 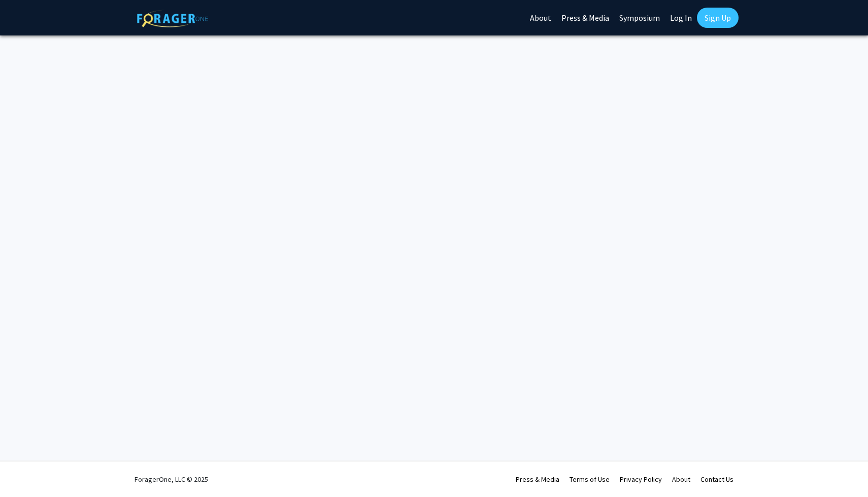 What do you see at coordinates (681, 479) in the screenshot?
I see `a: About` at bounding box center [681, 479].